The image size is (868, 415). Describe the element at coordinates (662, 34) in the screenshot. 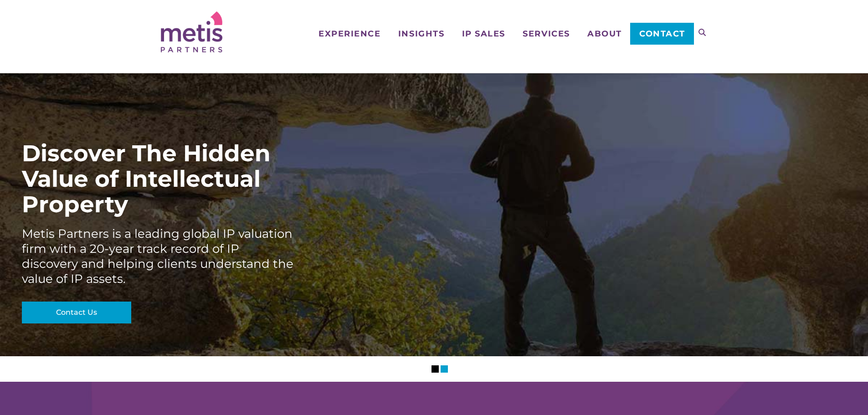

I see `span: Contact` at that location.